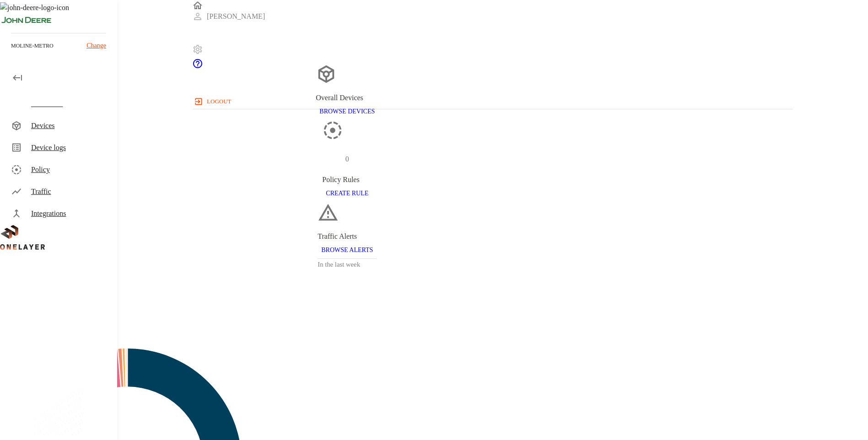 The height and width of the screenshot is (440, 868). I want to click on button: CREATE RULE, so click(347, 193).